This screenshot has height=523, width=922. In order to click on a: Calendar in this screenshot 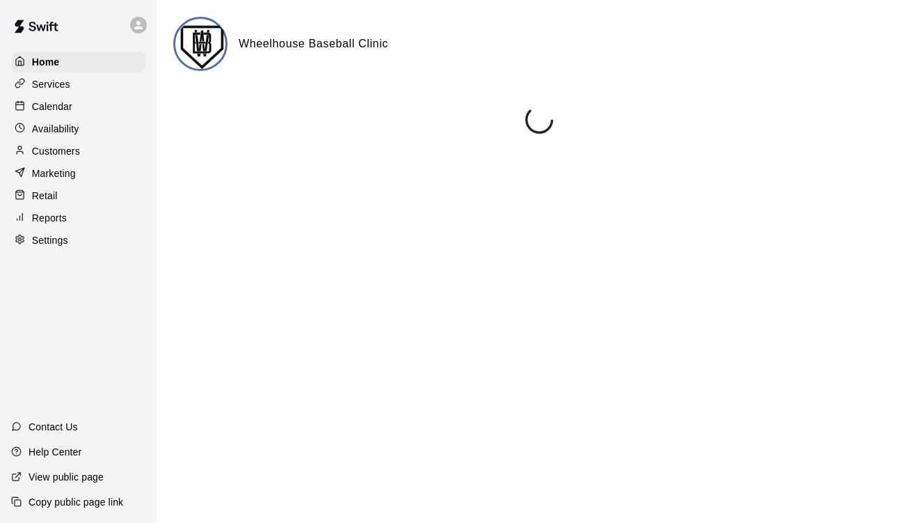, I will do `click(78, 106)`.